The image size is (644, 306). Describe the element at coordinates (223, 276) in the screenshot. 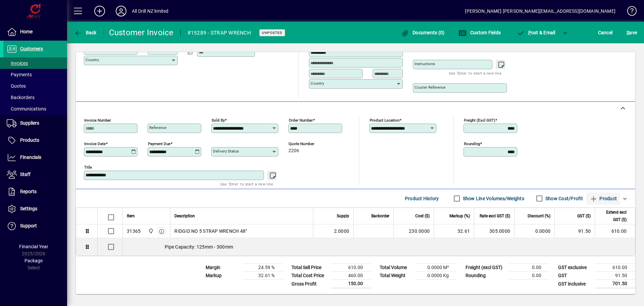

I see `td: Markup` at that location.